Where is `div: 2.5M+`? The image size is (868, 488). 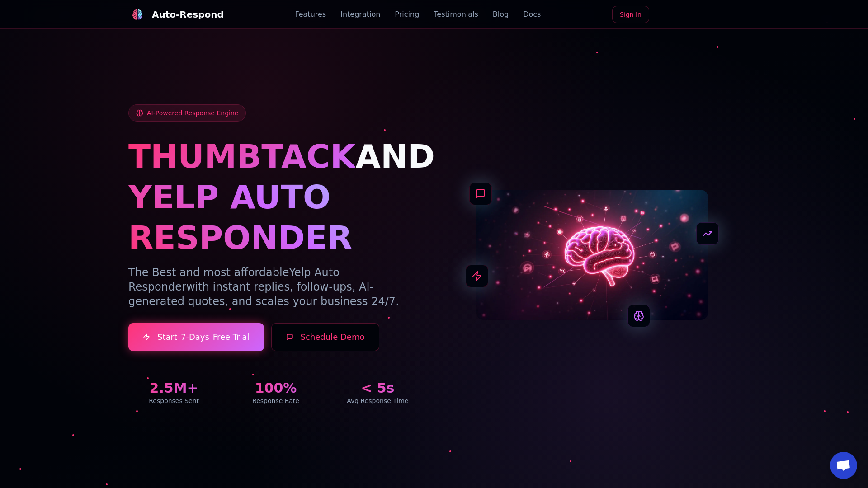
div: 2.5M+ is located at coordinates (173, 388).